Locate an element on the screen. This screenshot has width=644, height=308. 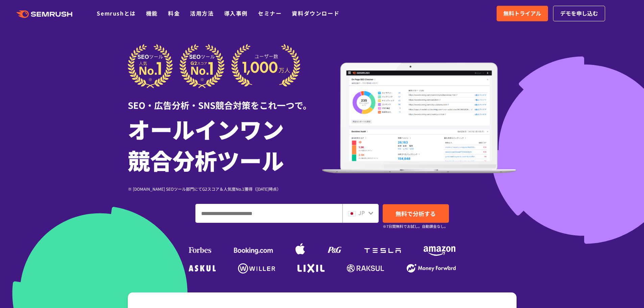
span: 無料で分析する is located at coordinates (416, 213).